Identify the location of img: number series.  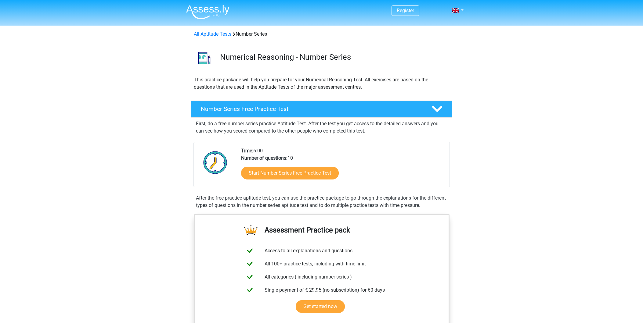
(204, 58).